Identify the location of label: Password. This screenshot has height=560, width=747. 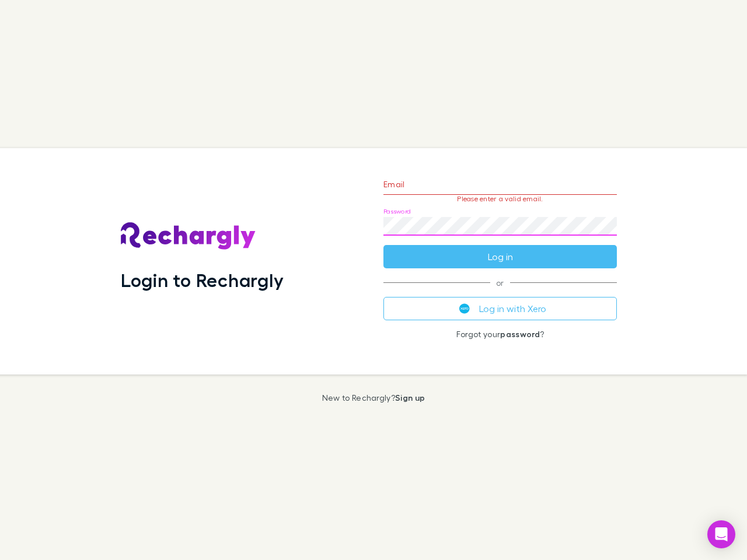
(397, 211).